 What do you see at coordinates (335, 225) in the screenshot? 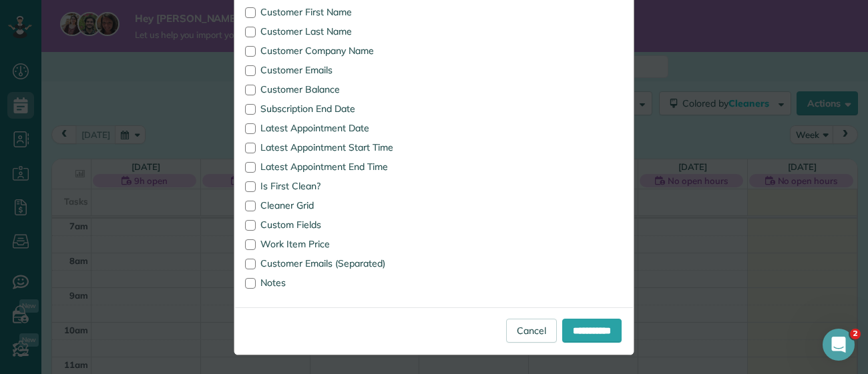
I see `label: Custom Fields` at bounding box center [335, 225].